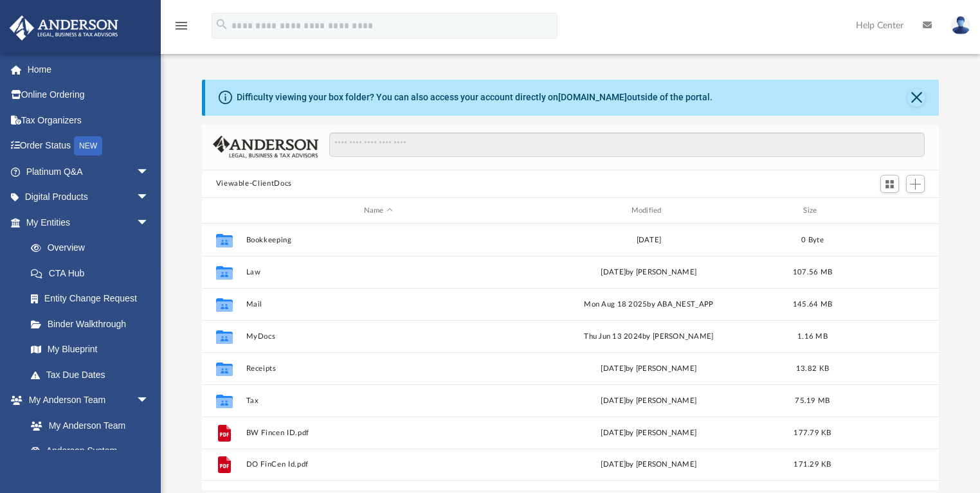 Image resolution: width=980 pixels, height=493 pixels. I want to click on div: NEW, so click(88, 146).